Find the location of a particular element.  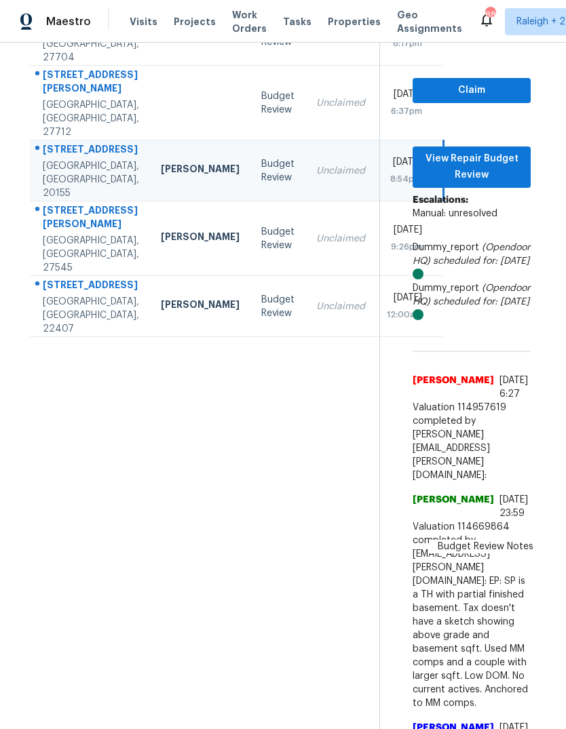

div: 88 is located at coordinates (490, 15).